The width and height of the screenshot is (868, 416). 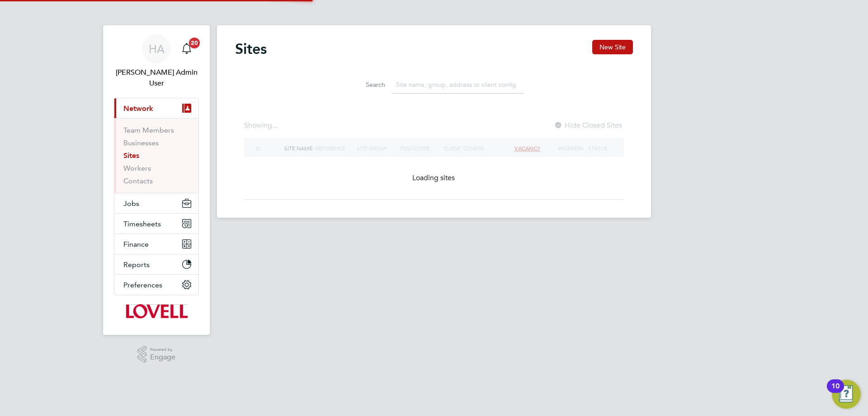 I want to click on button: Jobs, so click(x=156, y=203).